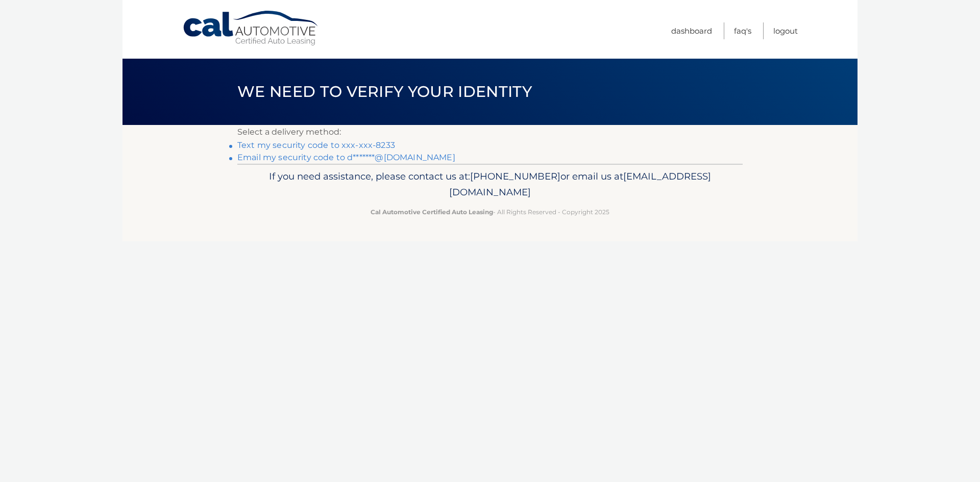 This screenshot has height=482, width=980. What do you see at coordinates (385, 91) in the screenshot?
I see `span: We need to verify your identity` at bounding box center [385, 91].